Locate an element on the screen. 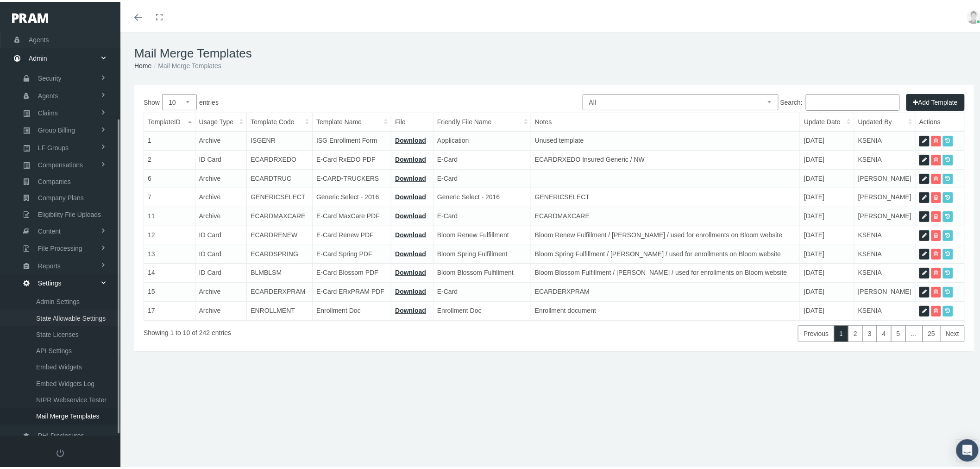  td: E-Card Blossom PDF is located at coordinates (352, 271).